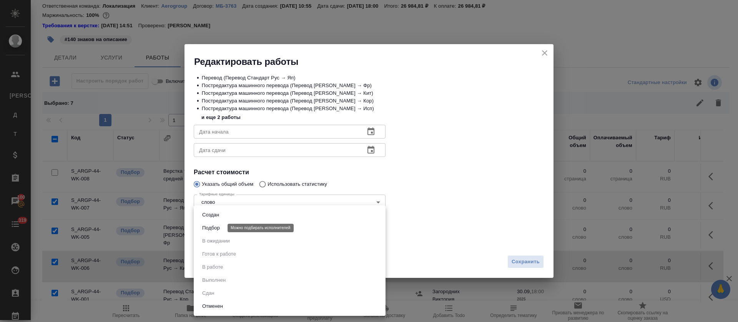  I want to click on button: В работе, so click(212, 267).